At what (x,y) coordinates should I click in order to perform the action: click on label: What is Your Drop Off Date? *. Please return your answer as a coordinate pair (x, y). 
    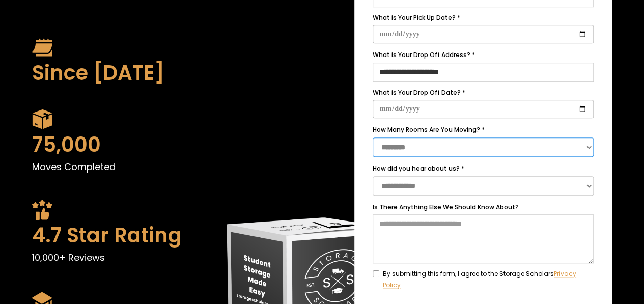
    Looking at the image, I should click on (483, 92).